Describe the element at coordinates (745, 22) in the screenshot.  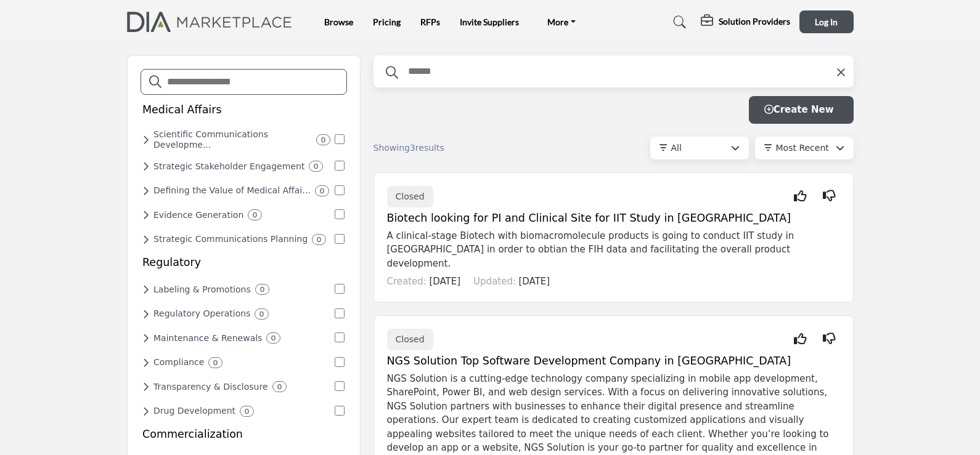
I see `div: Solution Providers` at that location.